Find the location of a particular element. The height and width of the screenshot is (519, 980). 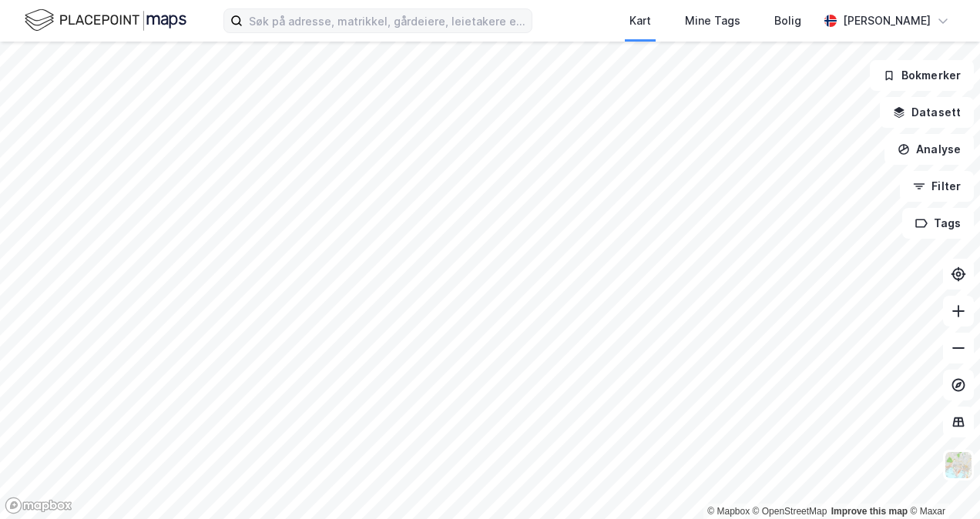

button: Bokmerker is located at coordinates (921, 76).